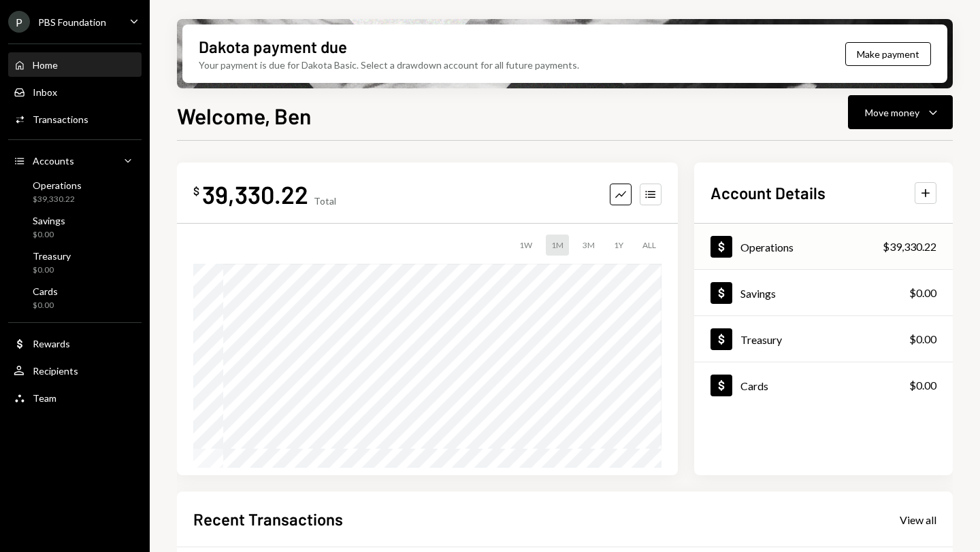  Describe the element at coordinates (525, 245) in the screenshot. I see `div: 1W` at that location.